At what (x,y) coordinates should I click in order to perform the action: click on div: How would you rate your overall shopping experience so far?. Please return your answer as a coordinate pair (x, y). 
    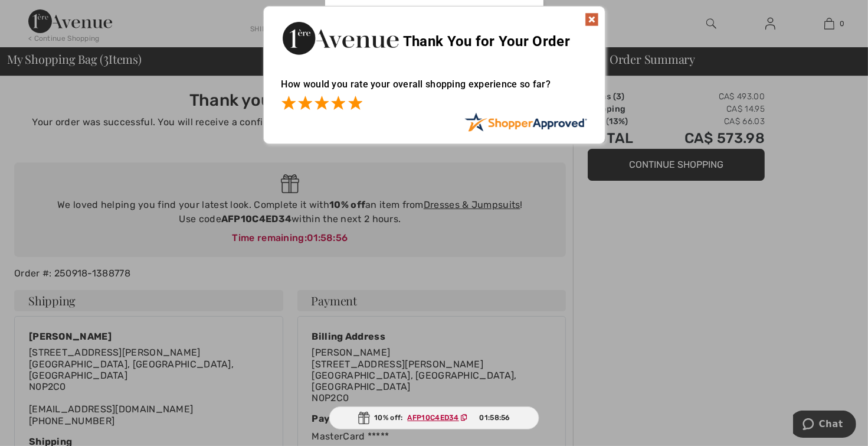
    Looking at the image, I should click on (434, 89).